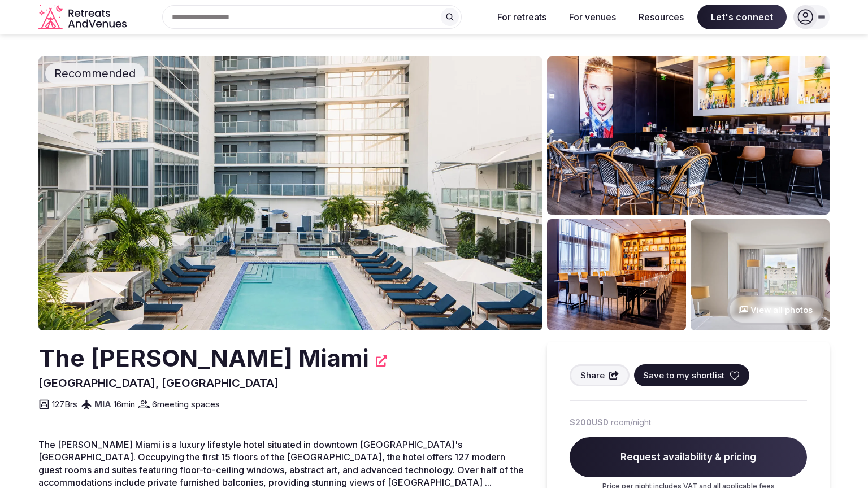 The height and width of the screenshot is (488, 868). I want to click on span: 127 Brs, so click(65, 404).